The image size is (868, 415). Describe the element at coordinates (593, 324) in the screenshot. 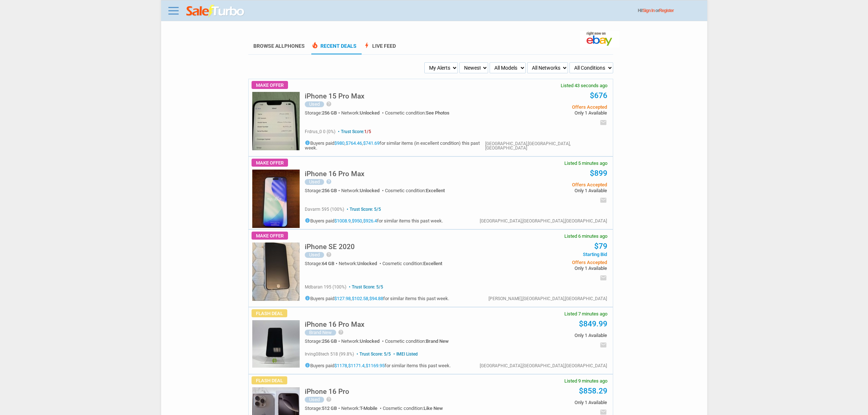

I see `a: $849.99` at that location.